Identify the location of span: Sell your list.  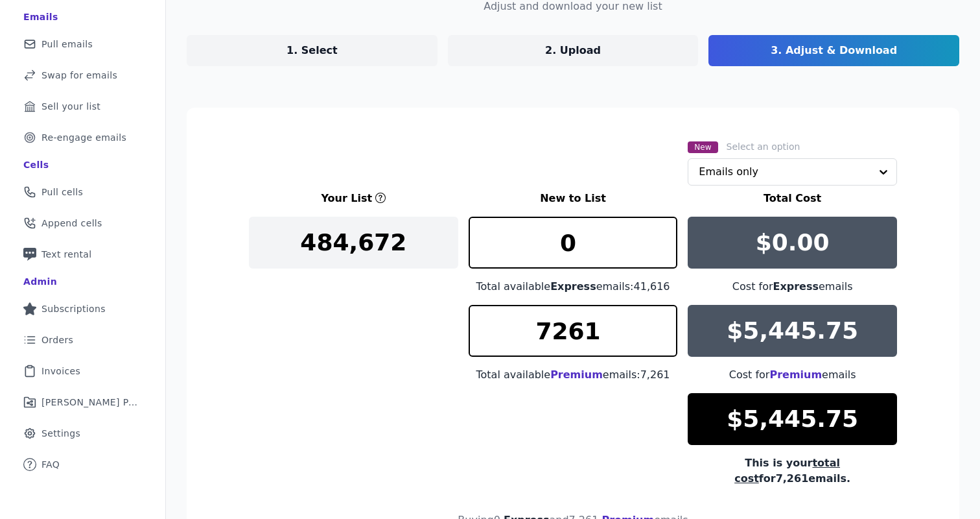
(71, 107).